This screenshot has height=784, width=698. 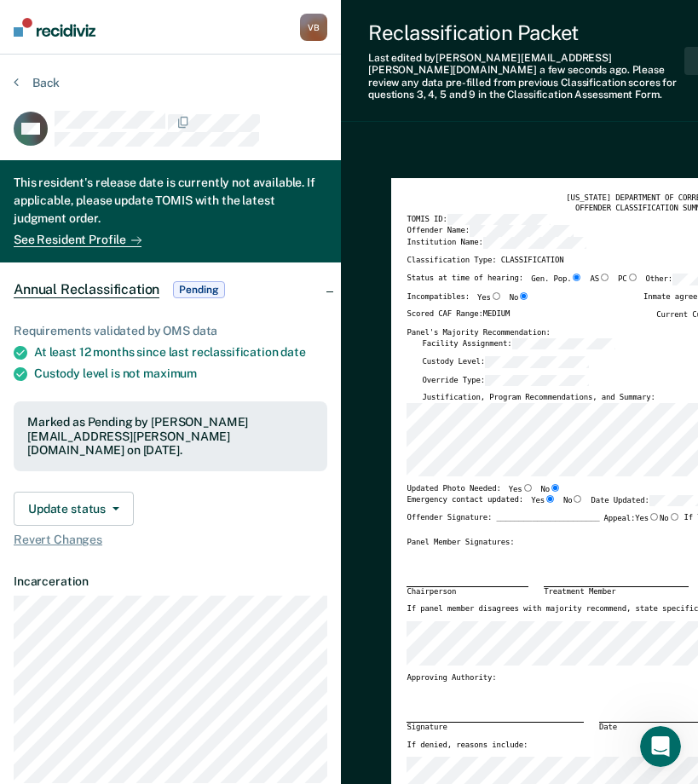 What do you see at coordinates (522, 231) in the screenshot?
I see `input: Offender Name:` at bounding box center [522, 231].